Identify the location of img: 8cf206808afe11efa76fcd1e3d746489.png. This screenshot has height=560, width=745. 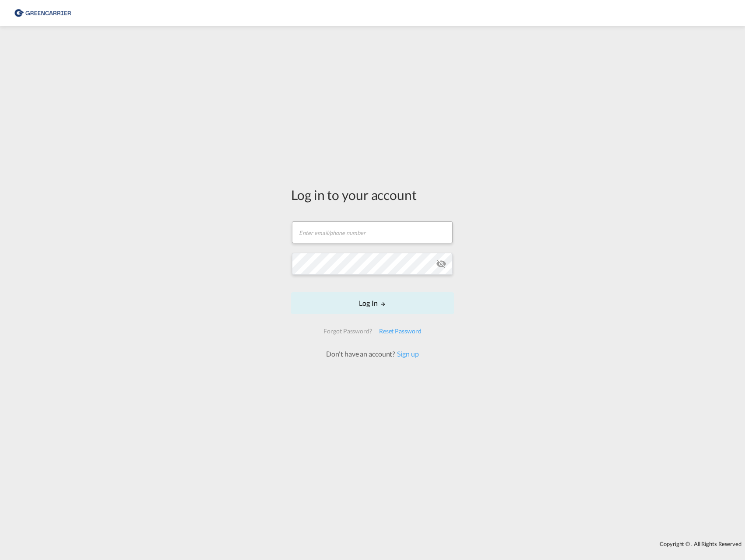
(42, 13).